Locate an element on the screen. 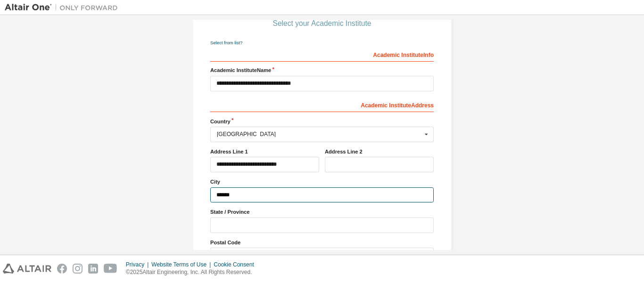 The width and height of the screenshot is (644, 282). div: Privacy is located at coordinates (139, 265).